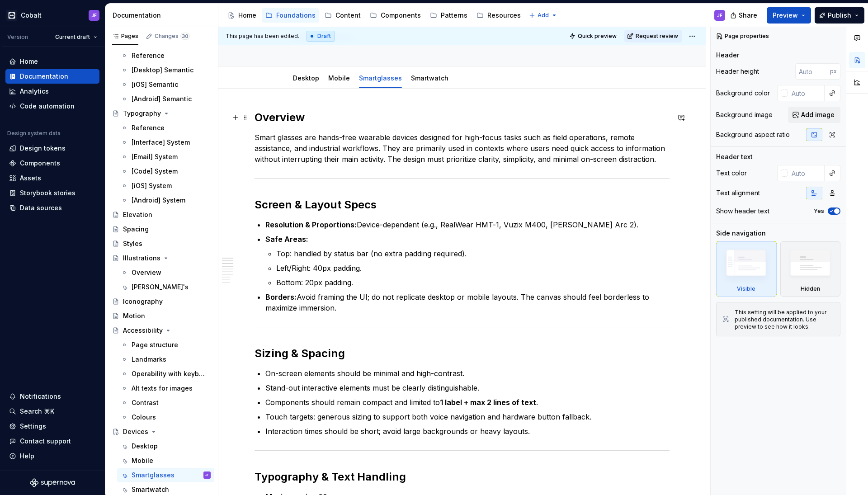 This screenshot has width=868, height=495. What do you see at coordinates (32, 16) in the screenshot?
I see `div: Cobalt` at bounding box center [32, 16].